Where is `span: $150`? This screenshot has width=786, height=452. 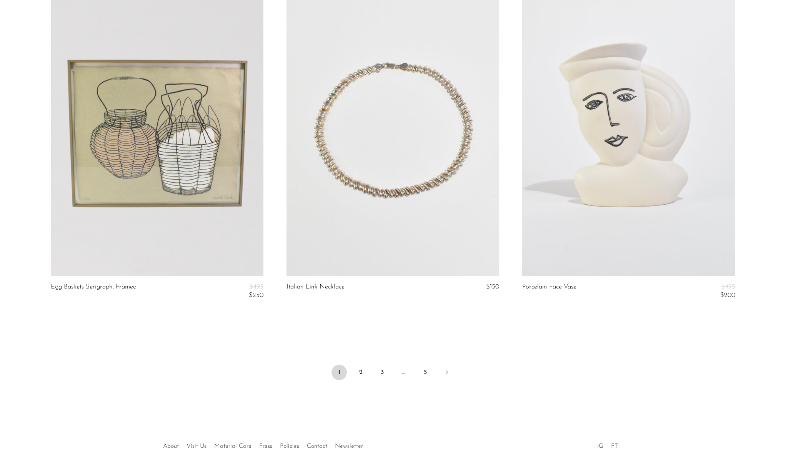
span: $150 is located at coordinates (492, 286).